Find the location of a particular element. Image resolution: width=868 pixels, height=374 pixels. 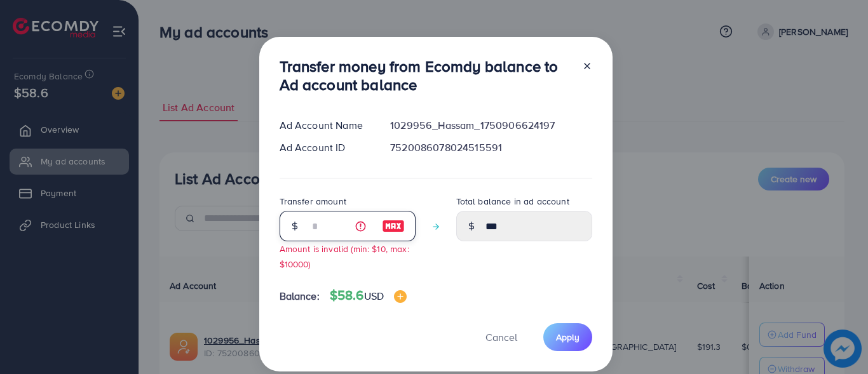

div: 7520086078024515591 is located at coordinates (490, 147).